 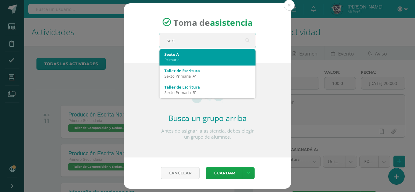 I want to click on a: Cancelar, so click(x=180, y=173).